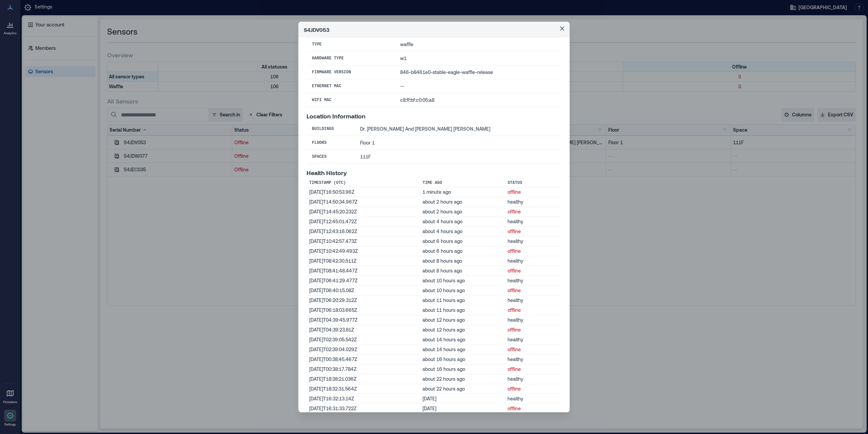 Image resolution: width=868 pixels, height=434 pixels. Describe the element at coordinates (331, 156) in the screenshot. I see `th: Spaces` at that location.